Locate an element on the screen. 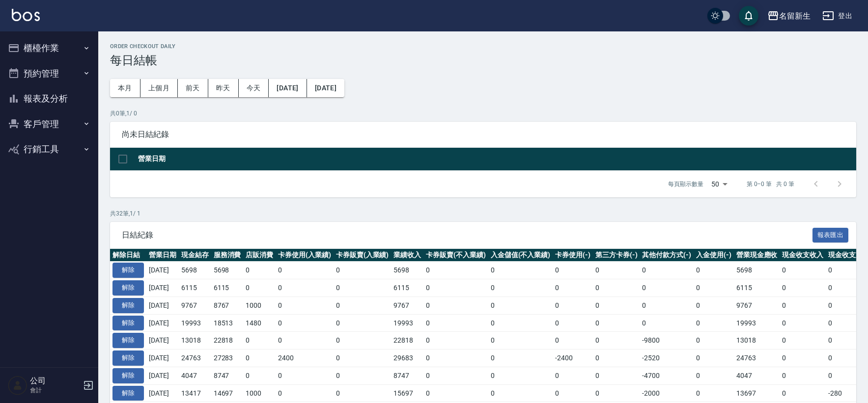 The image size is (868, 403). p: 共 32 筆, 1 / 1 is located at coordinates (483, 214).